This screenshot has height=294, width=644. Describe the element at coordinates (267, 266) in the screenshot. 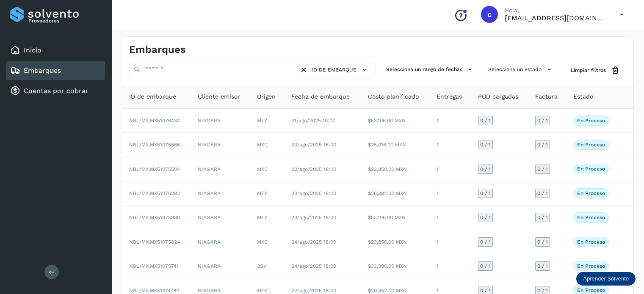

I see `td: 3SV` at that location.